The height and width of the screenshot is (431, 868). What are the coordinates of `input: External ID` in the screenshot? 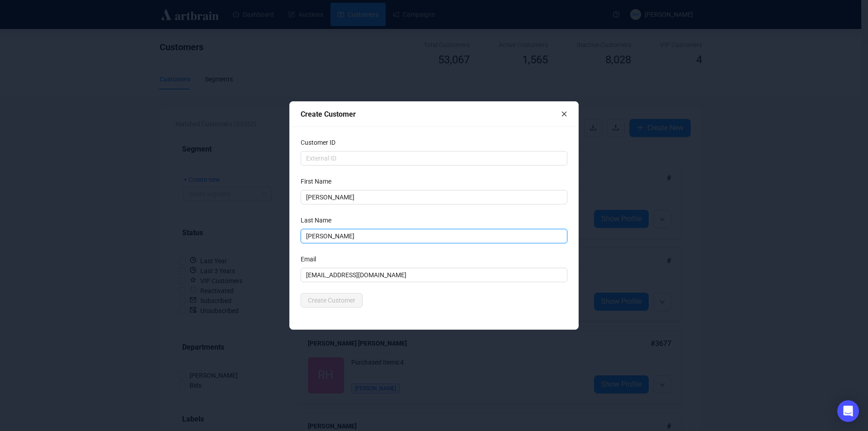 It's located at (434, 158).